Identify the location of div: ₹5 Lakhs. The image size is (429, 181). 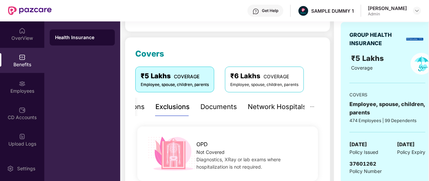
(174, 76).